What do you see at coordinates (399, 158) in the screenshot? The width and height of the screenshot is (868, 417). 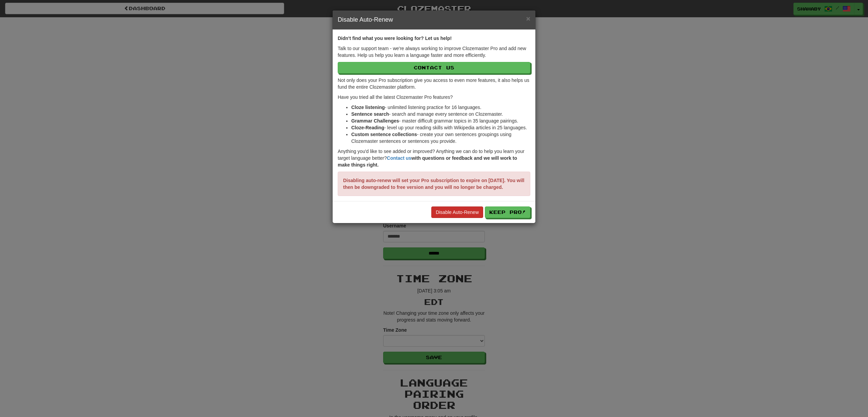 I see `a: Contact us` at bounding box center [399, 158].